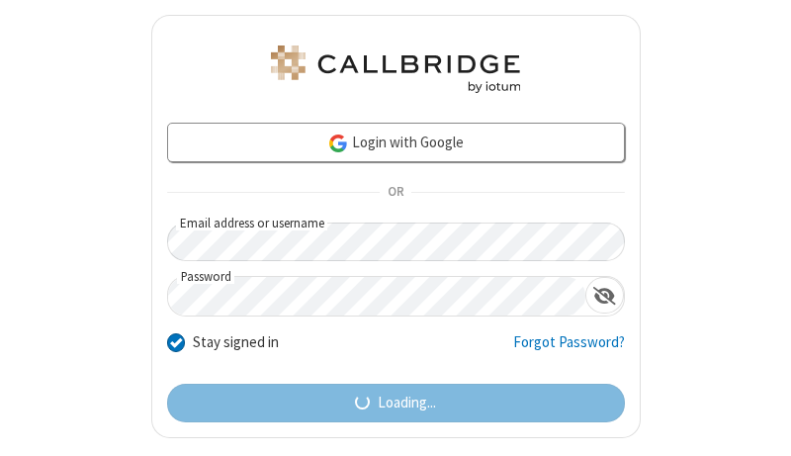 The image size is (791, 456). What do you see at coordinates (396, 69) in the screenshot?
I see `img: Astra` at bounding box center [396, 69].